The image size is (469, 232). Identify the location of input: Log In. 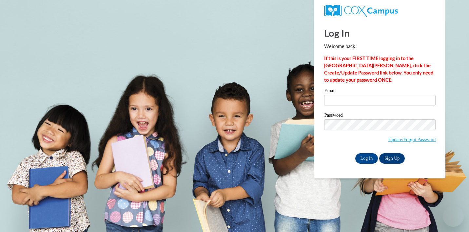
(366, 159).